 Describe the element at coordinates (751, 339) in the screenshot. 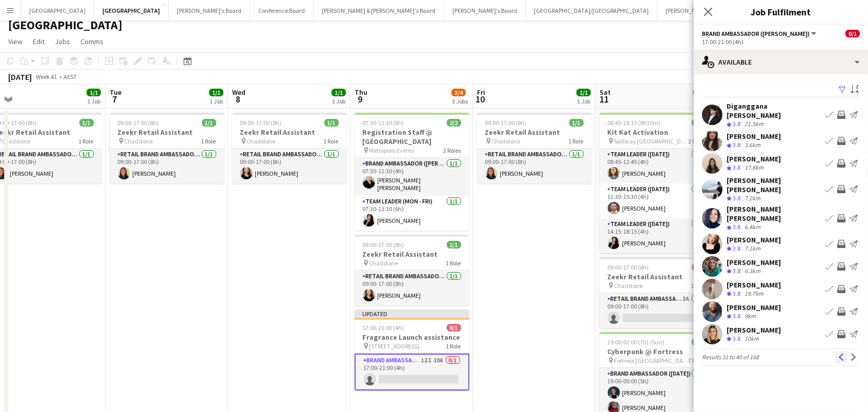

I see `div: 10km` at that location.